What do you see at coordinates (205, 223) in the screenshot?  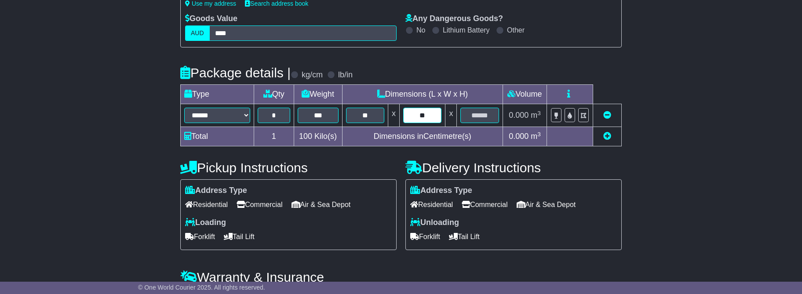 I see `label: Loading` at bounding box center [205, 223].